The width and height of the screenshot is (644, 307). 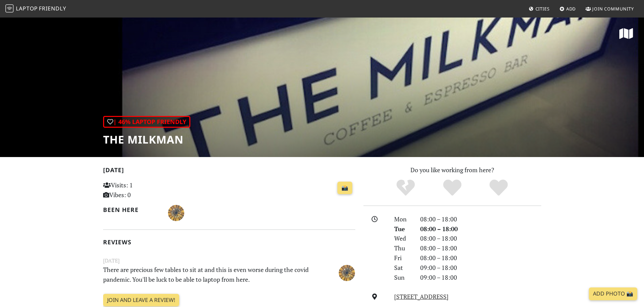 What do you see at coordinates (9, 9) in the screenshot?
I see `img: LaptopFriendly` at bounding box center [9, 9].